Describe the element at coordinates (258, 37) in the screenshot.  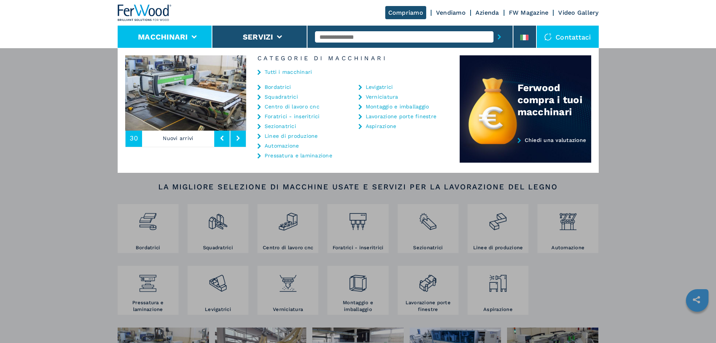
I see `button: Servizi` at that location.